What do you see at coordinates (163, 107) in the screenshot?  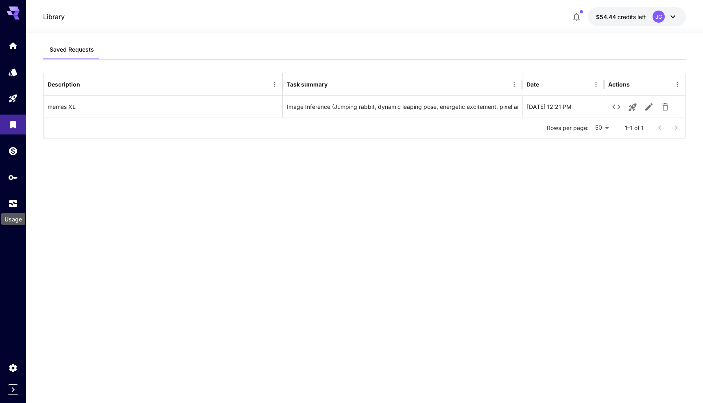 I see `div: memes XL` at bounding box center [163, 107].